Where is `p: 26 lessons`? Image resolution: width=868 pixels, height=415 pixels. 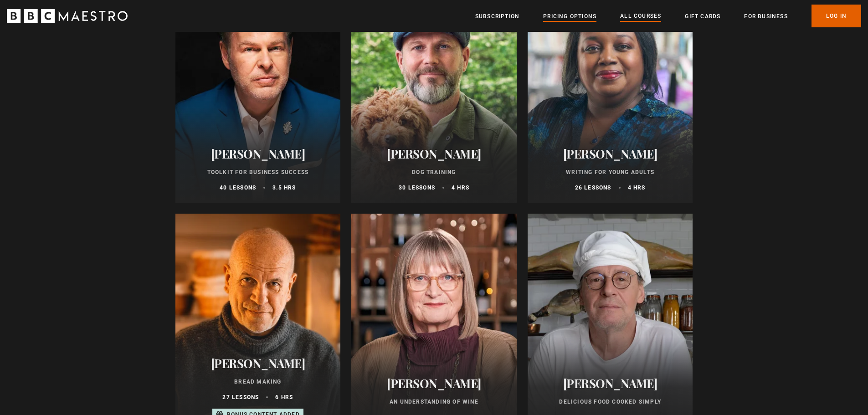
p: 26 lessons is located at coordinates (593, 187).